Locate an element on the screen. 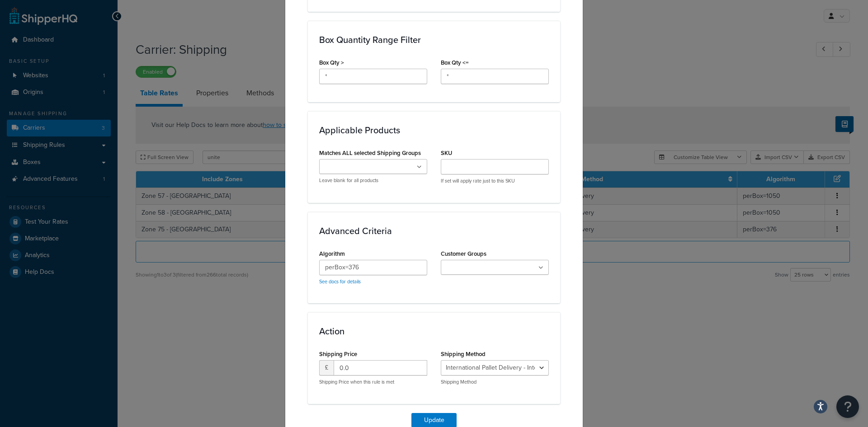  h3: Applicable Products is located at coordinates (434, 130).